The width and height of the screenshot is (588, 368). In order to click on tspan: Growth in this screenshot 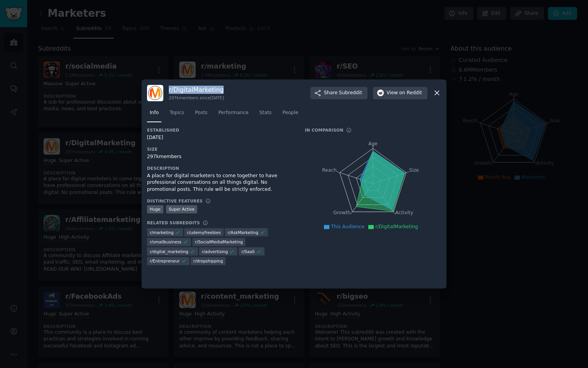, I will do `click(342, 212)`.